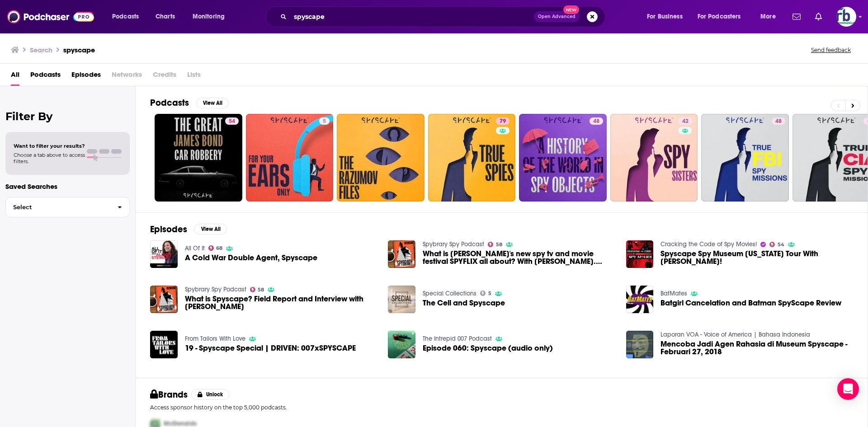 The image size is (868, 427). I want to click on button: Show profile menu, so click(846, 17).